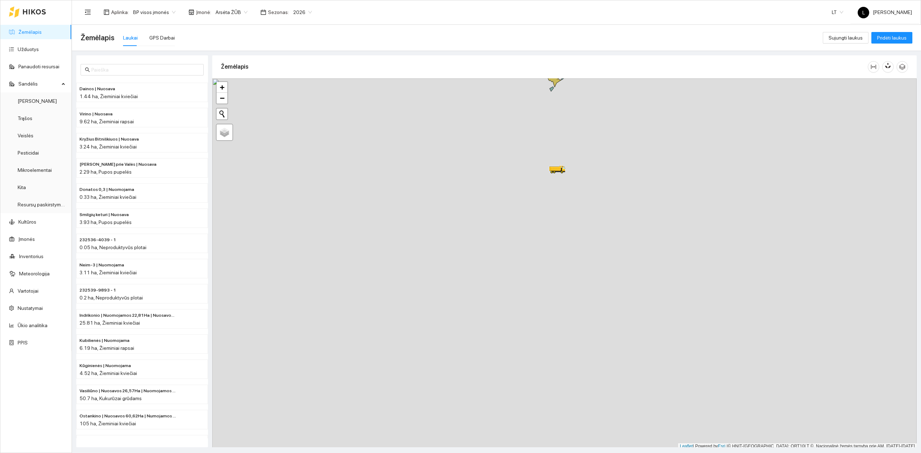 The width and height of the screenshot is (921, 453). I want to click on span: 2026, so click(303, 12).